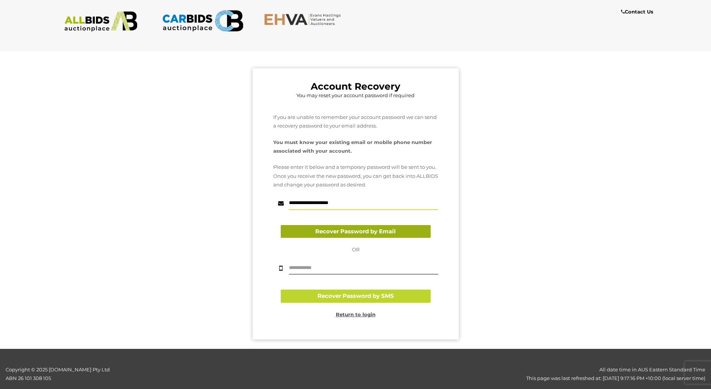 Image resolution: width=711 pixels, height=389 pixels. What do you see at coordinates (356, 249) in the screenshot?
I see `p: OR` at bounding box center [356, 249].